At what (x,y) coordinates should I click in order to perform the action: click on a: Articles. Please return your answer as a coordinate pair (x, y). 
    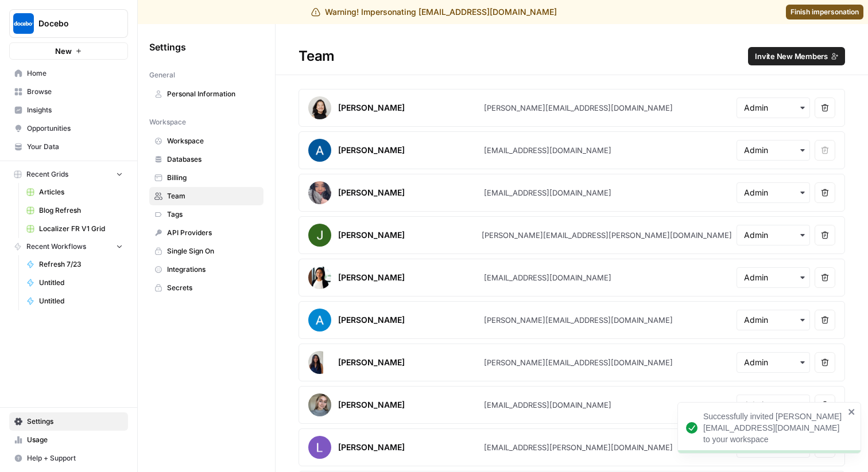
    Looking at the image, I should click on (74, 192).